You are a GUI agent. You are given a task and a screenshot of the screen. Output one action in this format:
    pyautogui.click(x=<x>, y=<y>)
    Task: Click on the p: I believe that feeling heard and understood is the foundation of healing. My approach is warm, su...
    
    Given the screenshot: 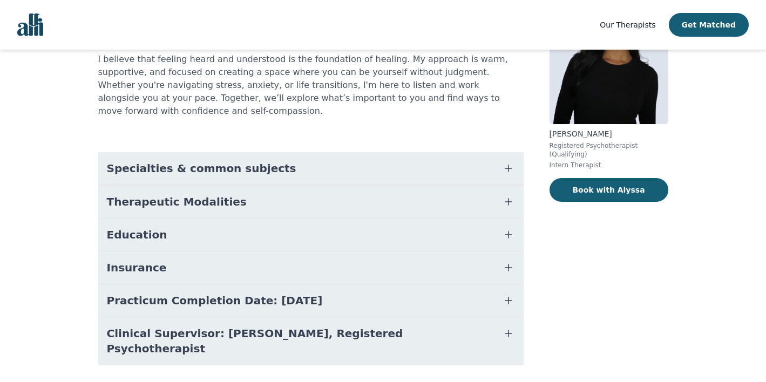 What is the action you would take?
    pyautogui.click(x=311, y=85)
    